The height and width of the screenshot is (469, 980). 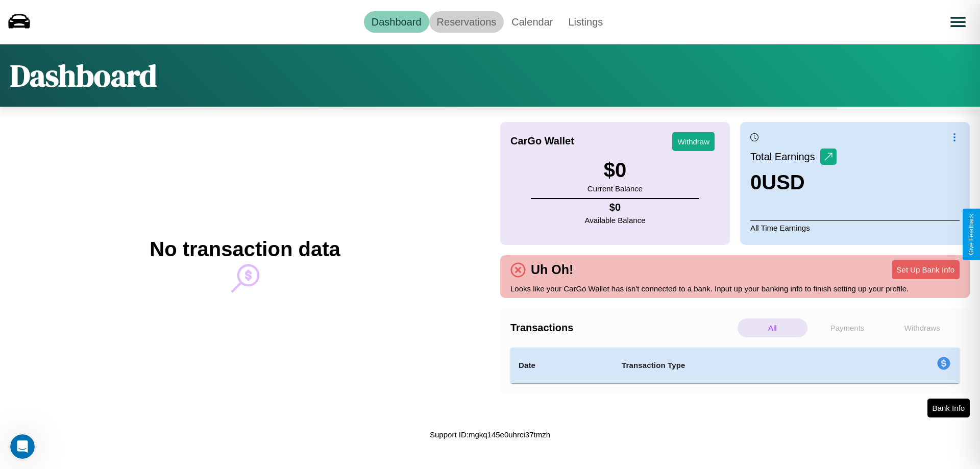 What do you see at coordinates (532, 22) in the screenshot?
I see `a: Calendar` at bounding box center [532, 22].